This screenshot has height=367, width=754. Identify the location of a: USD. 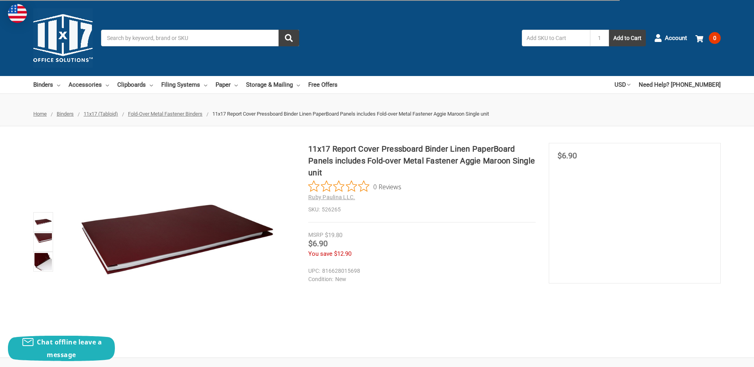
(622, 85).